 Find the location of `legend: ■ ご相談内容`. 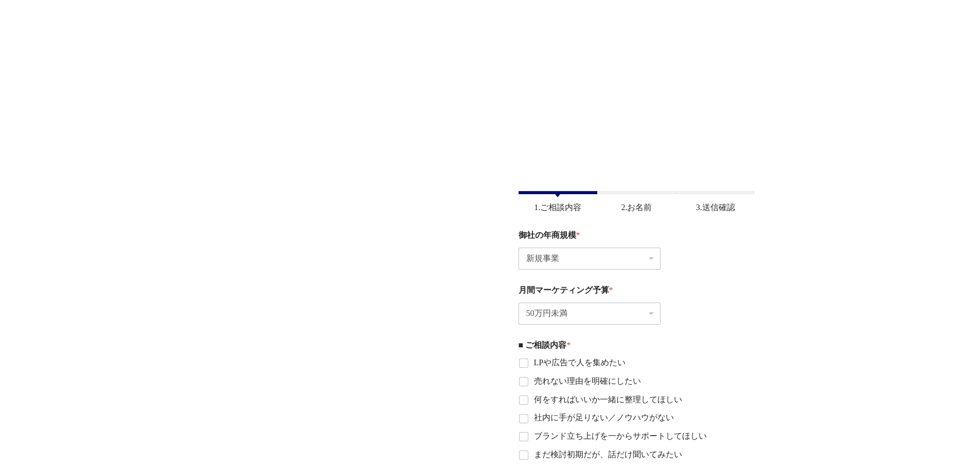

legend: ■ ご相談内容 is located at coordinates (545, 345).